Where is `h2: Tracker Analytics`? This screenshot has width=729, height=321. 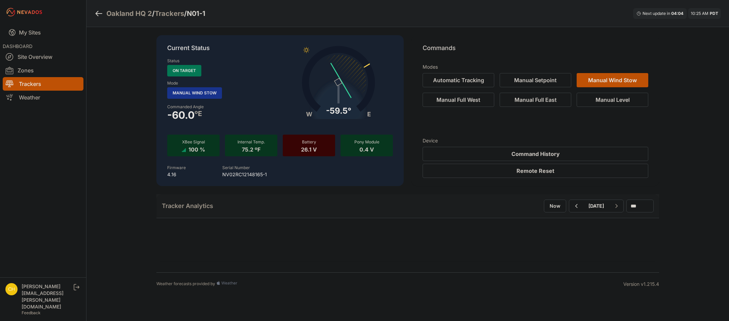 h2: Tracker Analytics is located at coordinates (188, 206).